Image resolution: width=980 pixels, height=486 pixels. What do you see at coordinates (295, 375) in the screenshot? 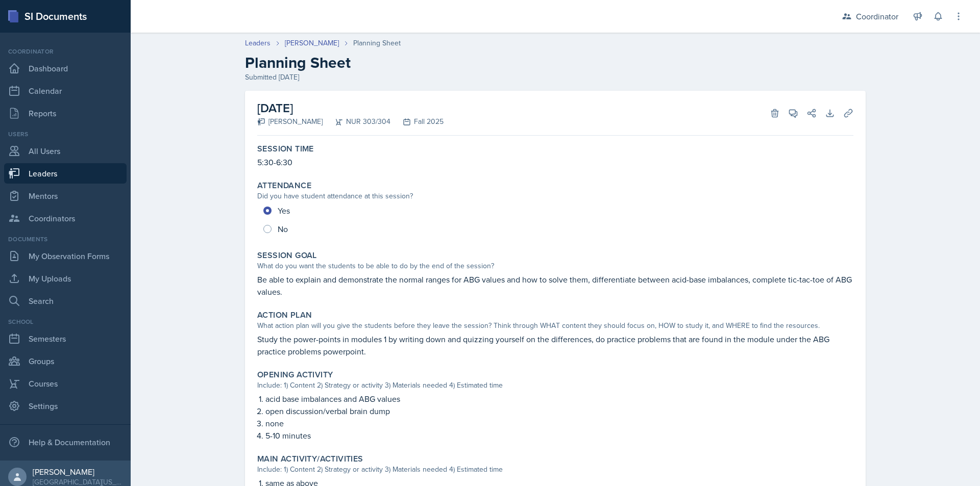
I see `label: Opening Activity` at bounding box center [295, 375].